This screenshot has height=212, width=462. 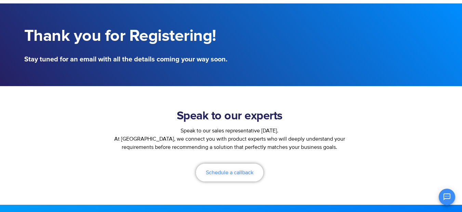 I want to click on span: Schedule a callback, so click(x=230, y=172).